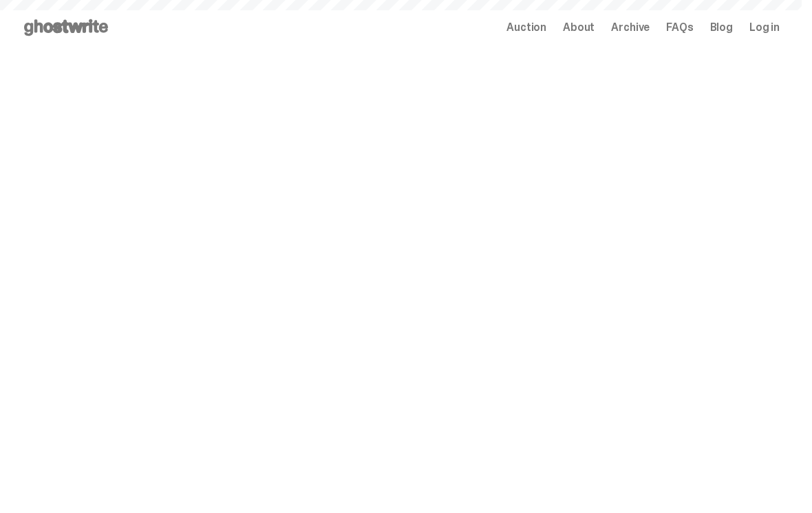 This screenshot has width=812, height=513. I want to click on span: About, so click(579, 28).